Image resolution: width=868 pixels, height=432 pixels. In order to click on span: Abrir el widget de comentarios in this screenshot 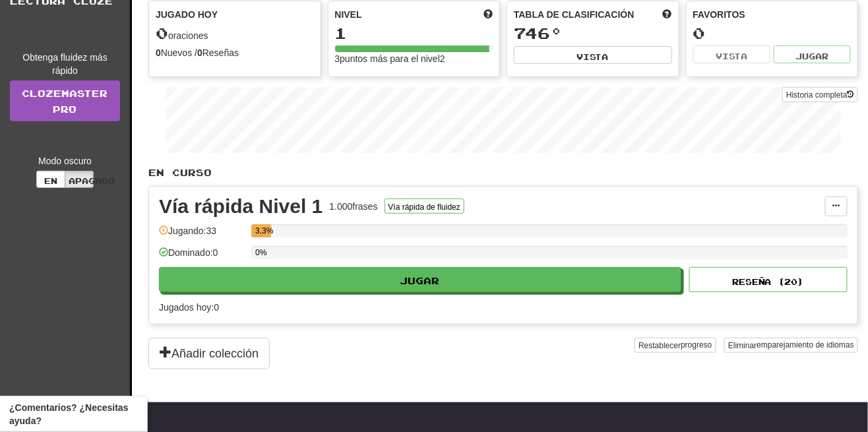, I will do `click(73, 414)`.